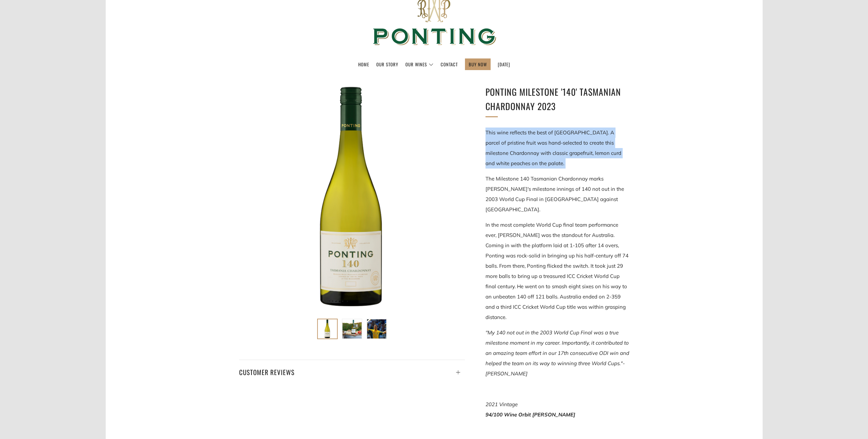 This screenshot has width=868, height=439. What do you see at coordinates (352, 368) in the screenshot?
I see `a: Customer Reviews` at bounding box center [352, 368].